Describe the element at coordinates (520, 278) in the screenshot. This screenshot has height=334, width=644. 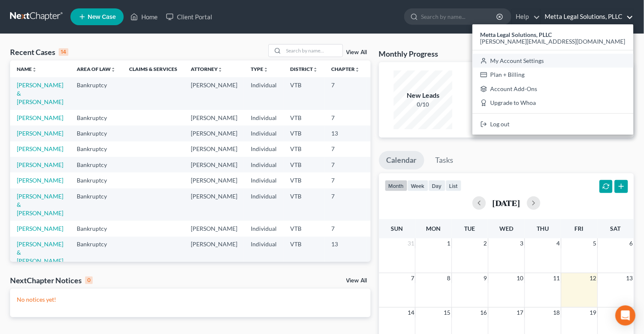
I see `span: 10` at that location.